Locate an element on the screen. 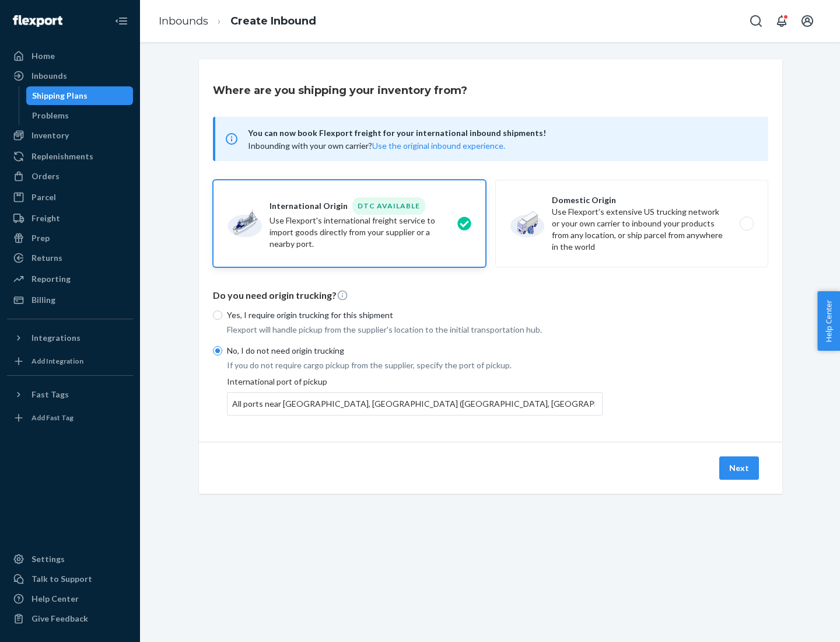  button: Next is located at coordinates (739, 468).